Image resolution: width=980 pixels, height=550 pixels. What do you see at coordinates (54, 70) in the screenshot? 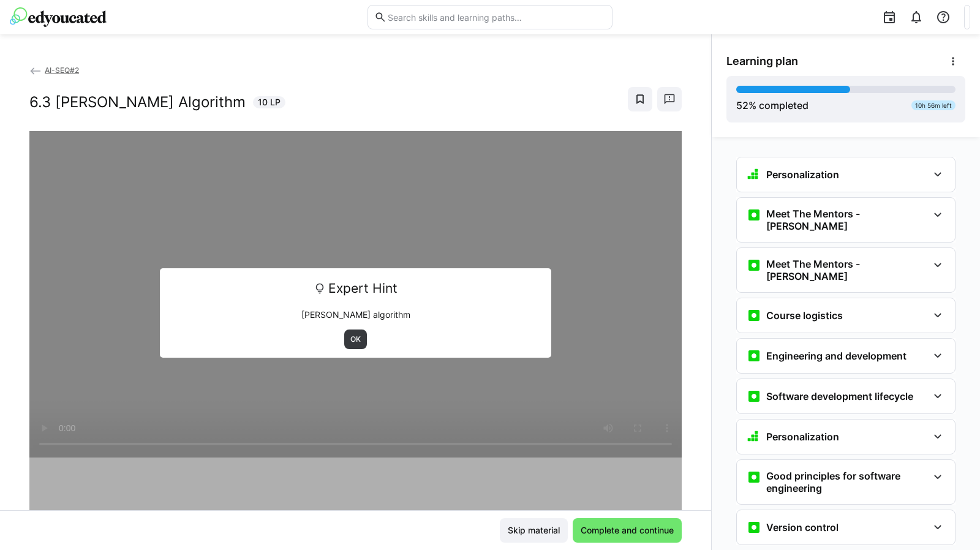
I see `a: AI-SEQ#2` at bounding box center [54, 70].